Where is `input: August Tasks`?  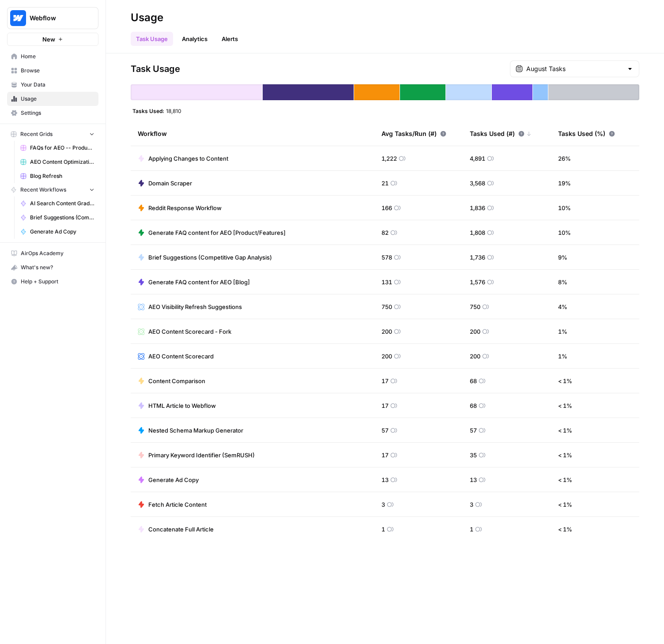 input: August Tasks is located at coordinates (574, 69).